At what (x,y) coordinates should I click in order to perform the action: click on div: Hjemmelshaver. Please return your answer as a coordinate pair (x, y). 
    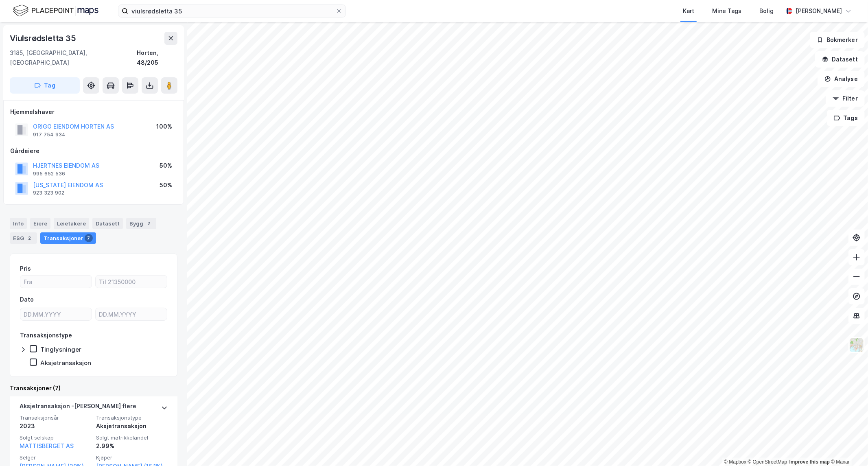
    Looking at the image, I should click on (94, 112).